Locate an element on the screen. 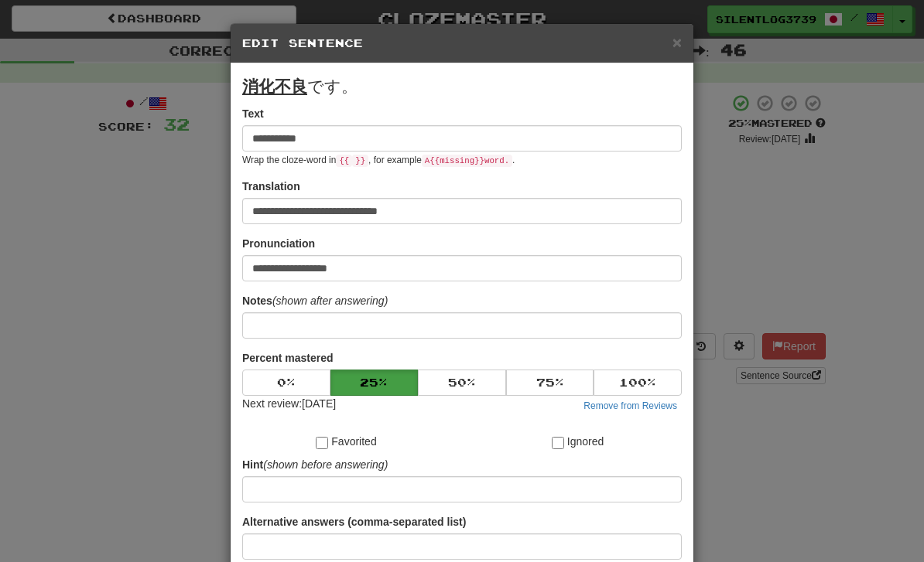  u: 消化不良 is located at coordinates (274, 86).